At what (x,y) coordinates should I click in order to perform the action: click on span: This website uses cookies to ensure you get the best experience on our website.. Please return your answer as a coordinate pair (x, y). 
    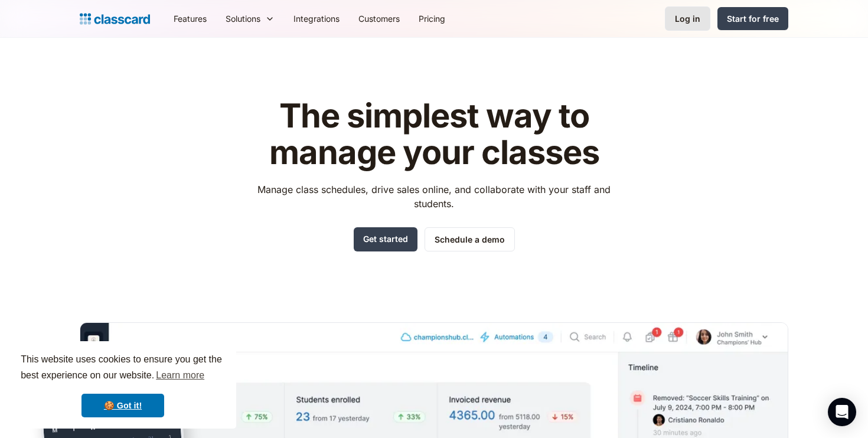
    Looking at the image, I should click on (123, 368).